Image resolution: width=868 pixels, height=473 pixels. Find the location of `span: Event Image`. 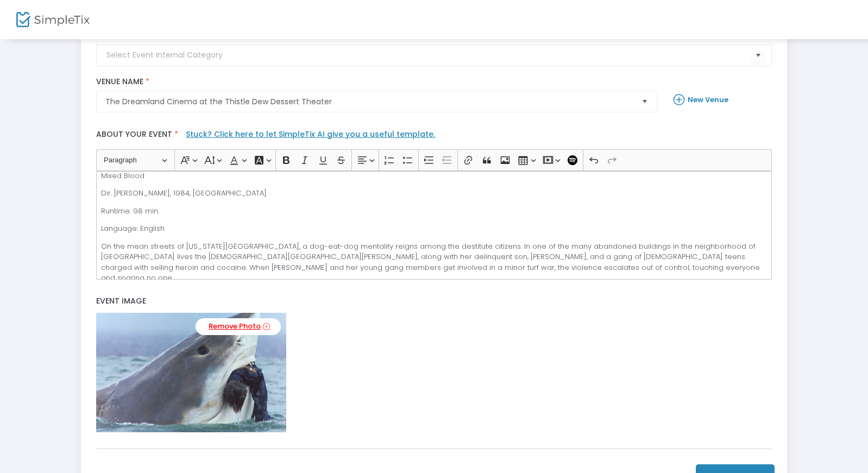

span: Event Image is located at coordinates (121, 301).